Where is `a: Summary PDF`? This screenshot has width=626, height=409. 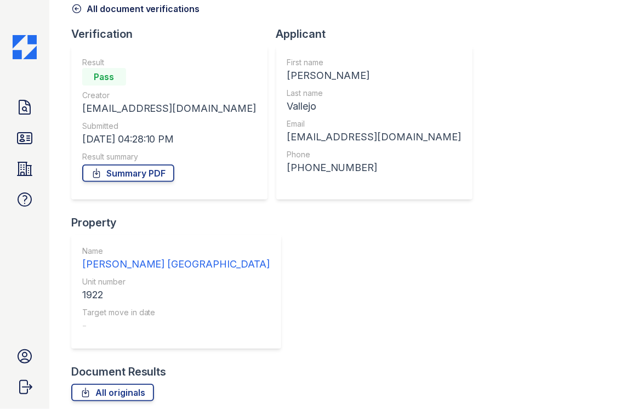
a: Summary PDF is located at coordinates (128, 173).